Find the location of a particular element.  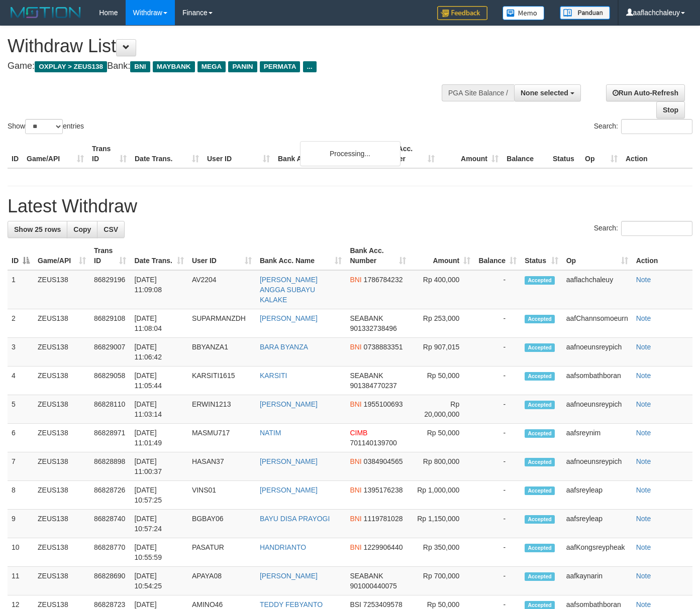

th: Date Trans. is located at coordinates (167, 153).